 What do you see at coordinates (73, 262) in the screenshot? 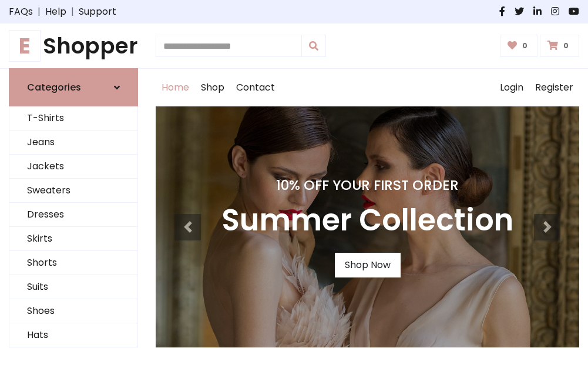
I see `a: Shorts` at bounding box center [73, 262].